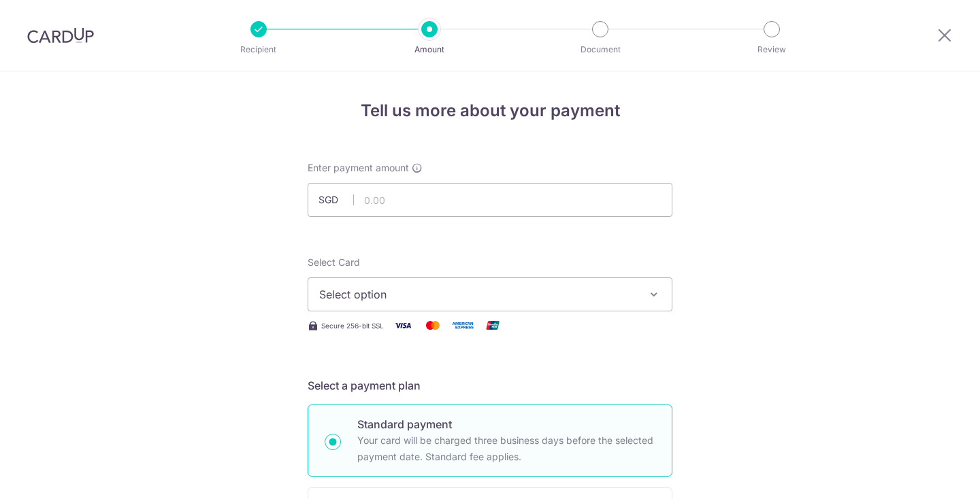 Image resolution: width=980 pixels, height=499 pixels. Describe the element at coordinates (463, 325) in the screenshot. I see `img: American Express` at that location.